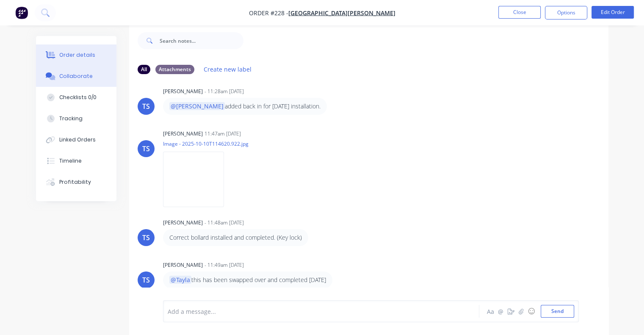 The image size is (644, 335). Describe the element at coordinates (490, 312) in the screenshot. I see `button: Aa` at that location.